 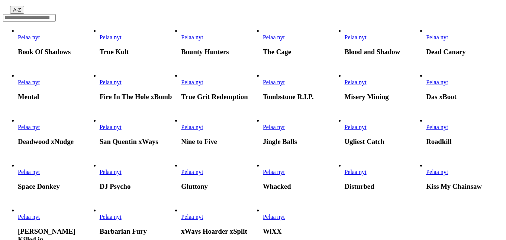 I want to click on h3: Gluttony, so click(x=219, y=187).